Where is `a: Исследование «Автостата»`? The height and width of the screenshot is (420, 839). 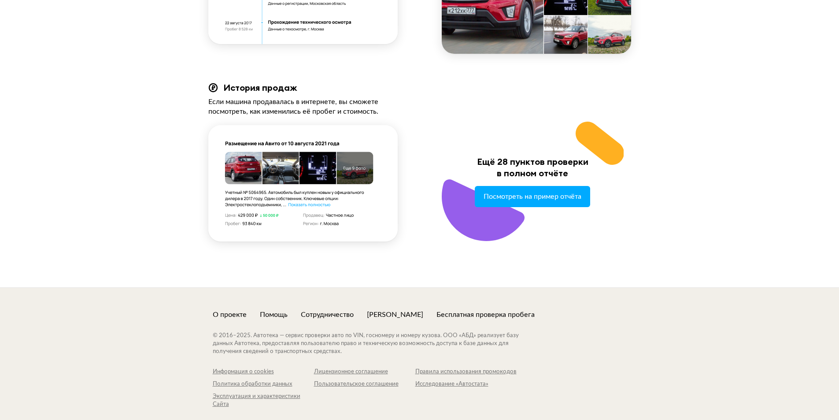
a: Исследование «Автостата» is located at coordinates (466, 384).